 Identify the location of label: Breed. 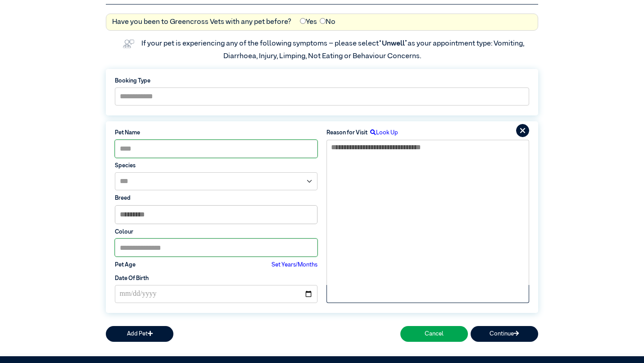
(216, 198).